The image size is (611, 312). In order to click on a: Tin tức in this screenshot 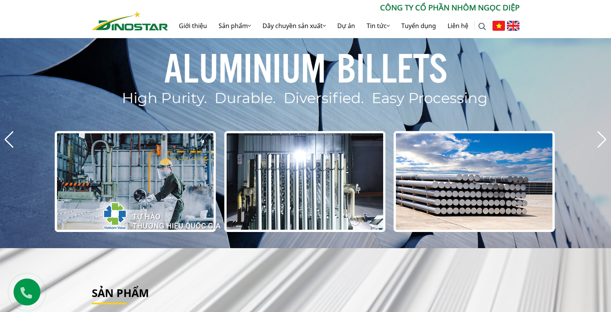, I will do `click(378, 26)`.